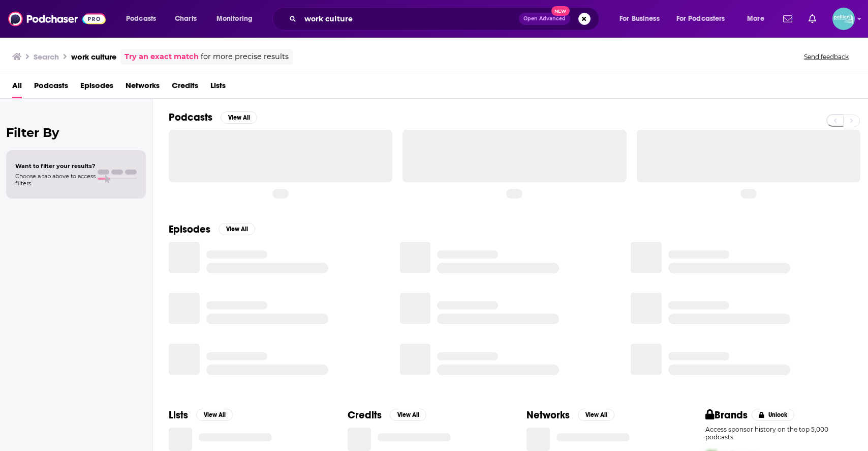 The height and width of the screenshot is (451, 868). Describe the element at coordinates (364, 414) in the screenshot. I see `h2: Credits` at that location.